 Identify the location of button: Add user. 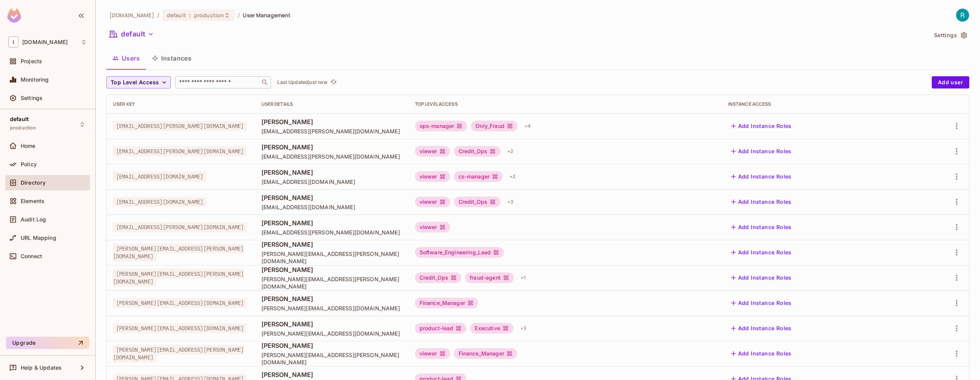
(951, 82).